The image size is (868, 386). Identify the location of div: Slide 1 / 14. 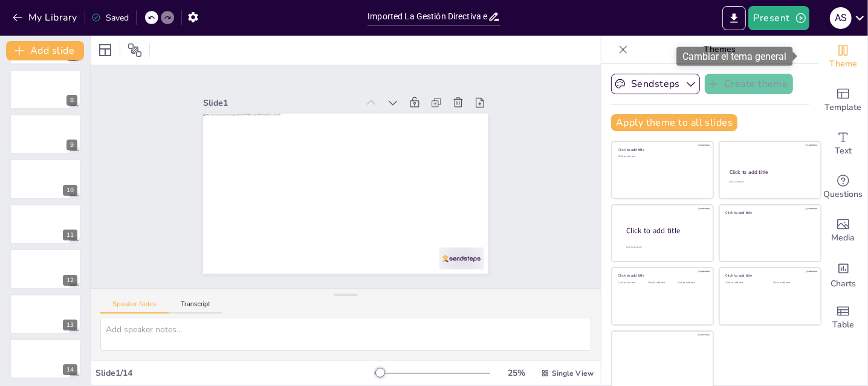
(235, 373).